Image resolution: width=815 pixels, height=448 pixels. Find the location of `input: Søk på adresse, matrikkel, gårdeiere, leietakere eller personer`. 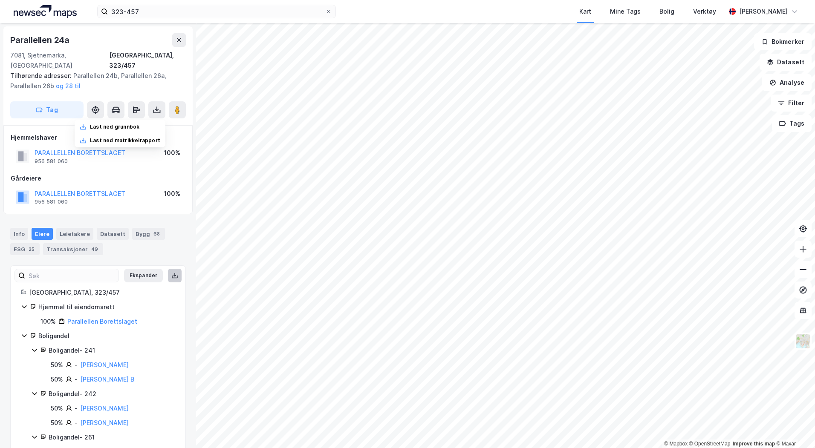

input: Søk på adresse, matrikkel, gårdeiere, leietakere eller personer is located at coordinates (217, 12).